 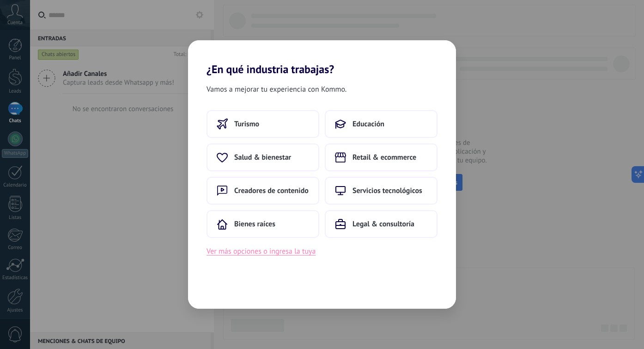 I want to click on button: Servicios tecnológicos, so click(x=381, y=191).